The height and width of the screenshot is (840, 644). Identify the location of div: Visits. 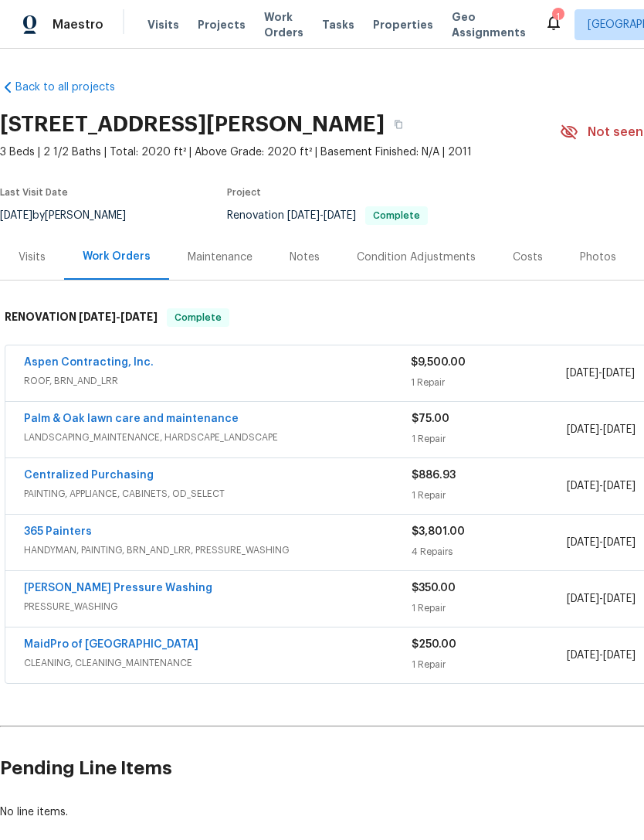
(32, 257).